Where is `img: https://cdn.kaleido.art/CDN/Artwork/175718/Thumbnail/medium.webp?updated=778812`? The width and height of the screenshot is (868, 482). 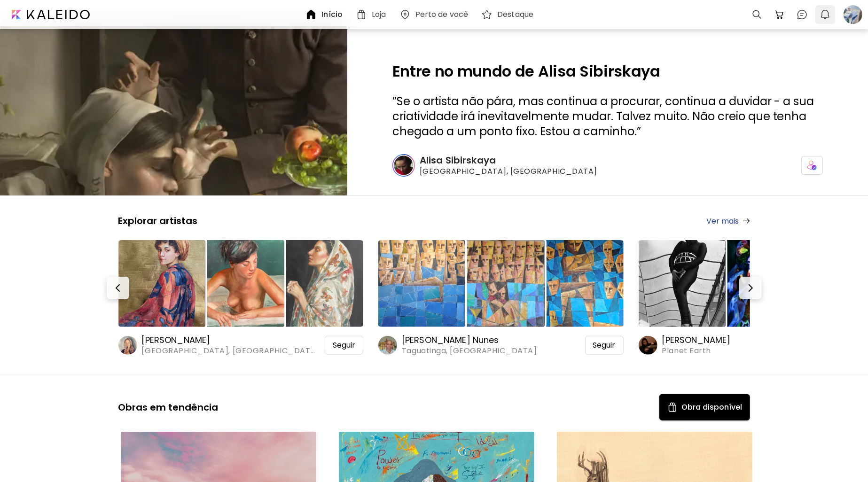 img: https://cdn.kaleido.art/CDN/Artwork/175718/Thumbnail/medium.webp?updated=778812 is located at coordinates (500, 283).